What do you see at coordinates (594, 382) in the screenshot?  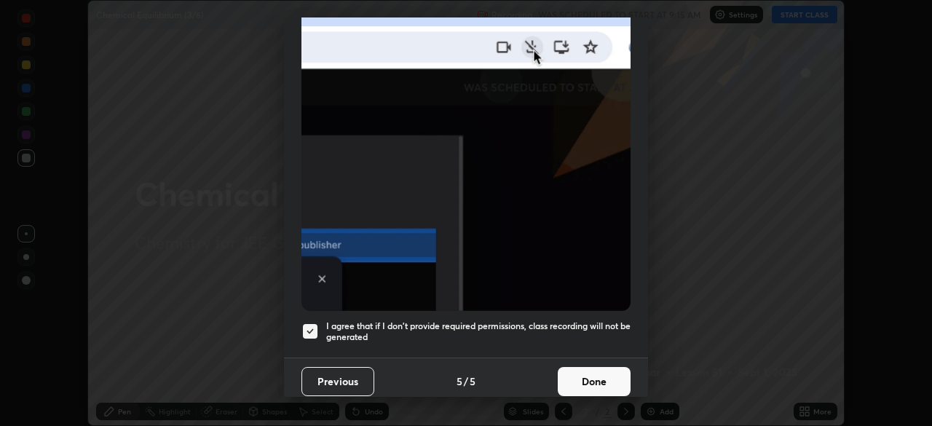 I see `button: Done` at bounding box center [594, 382].